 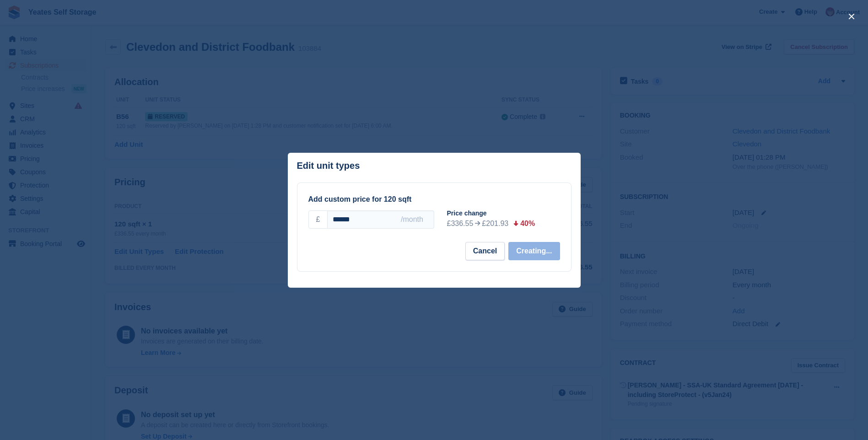 I want to click on button: Cancel, so click(x=485, y=251).